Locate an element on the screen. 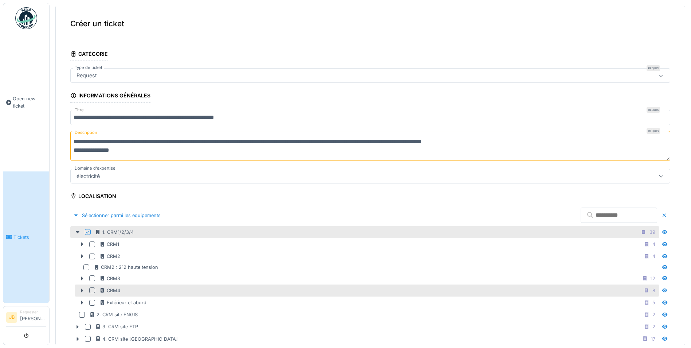 The height and width of the screenshot is (348, 691). div: CRM2 is located at coordinates (110, 256).